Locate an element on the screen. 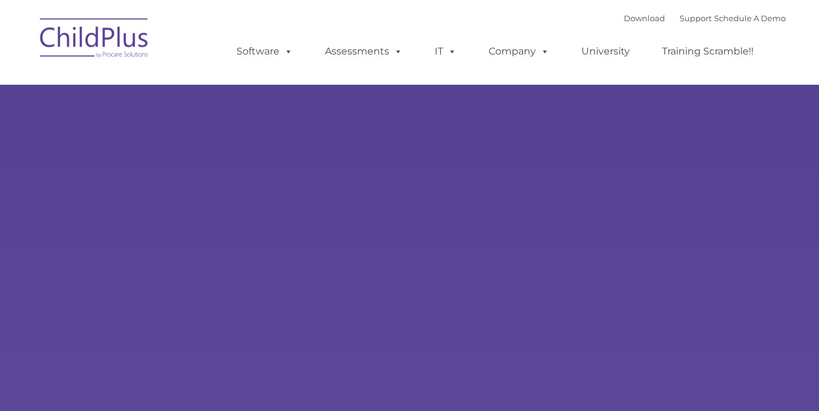 This screenshot has height=411, width=819. a: Schedule A Demo is located at coordinates (750, 18).